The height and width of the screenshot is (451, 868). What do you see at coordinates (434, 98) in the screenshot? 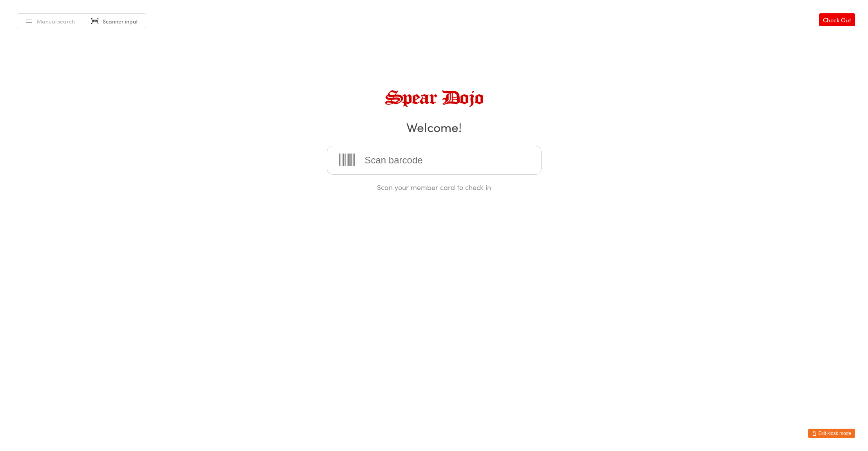
I see `img: Spear Dojo` at bounding box center [434, 98].